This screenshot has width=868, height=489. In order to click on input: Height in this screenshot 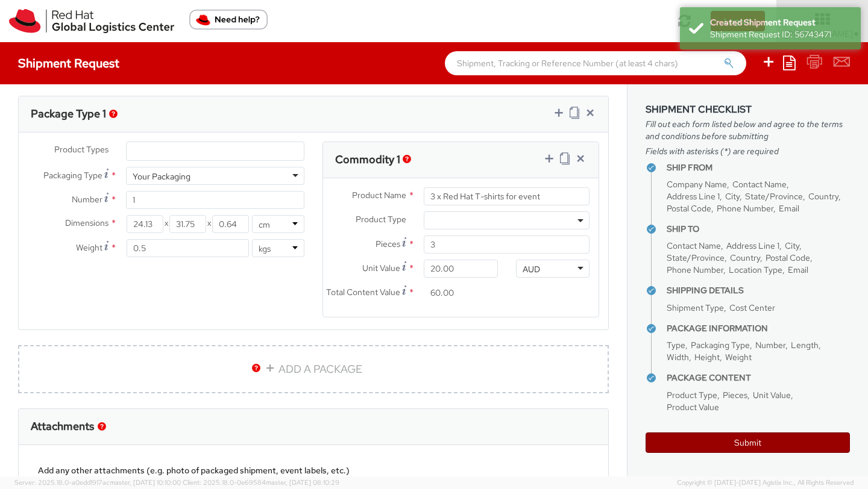, I will do `click(230, 224)`.